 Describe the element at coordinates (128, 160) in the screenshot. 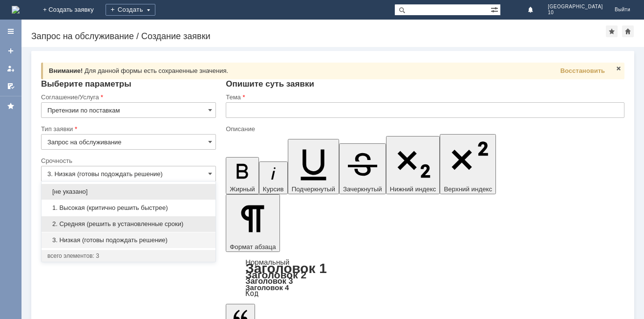

I see `div: Срочность` at that location.